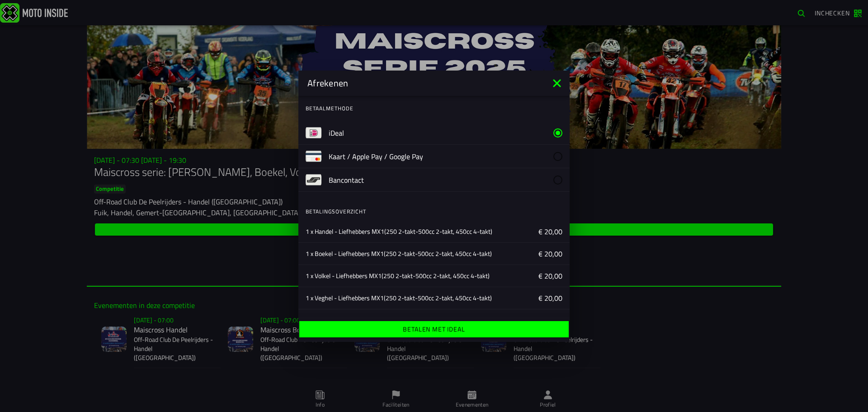 The image size is (868, 412). What do you see at coordinates (313, 156) in the screenshot?
I see `img: payment-card` at bounding box center [313, 156].